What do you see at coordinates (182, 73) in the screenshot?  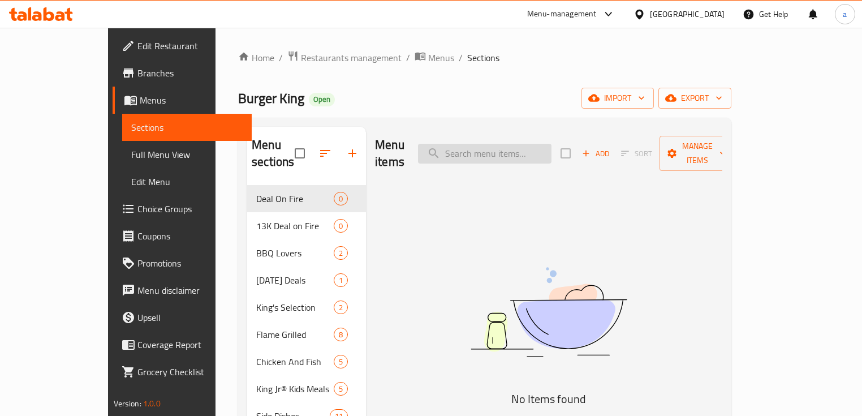 I see `a: Branches` at bounding box center [182, 73].